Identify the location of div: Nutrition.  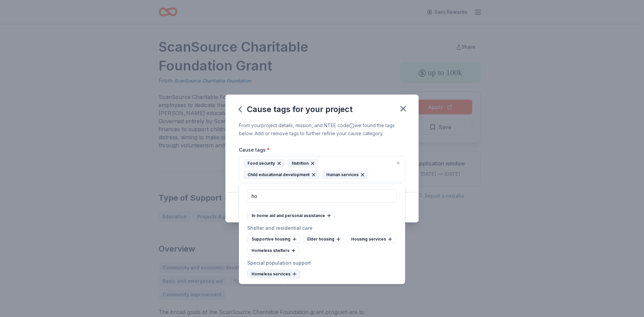
(303, 163).